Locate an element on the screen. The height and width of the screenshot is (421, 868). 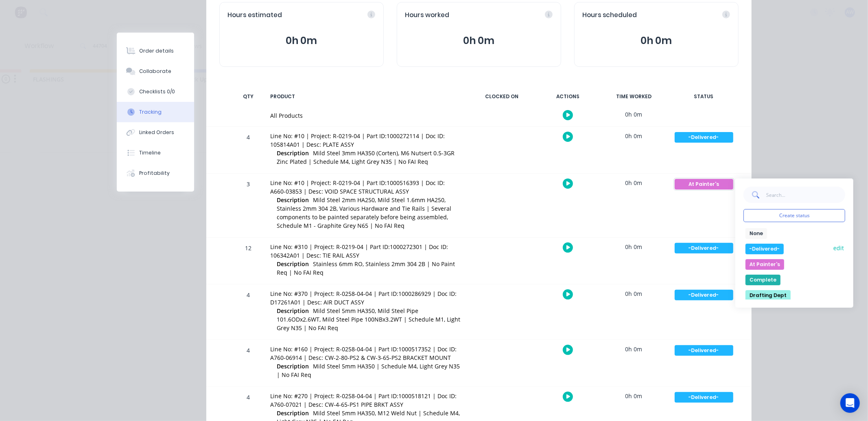
div: Timeline is located at coordinates (150, 153).